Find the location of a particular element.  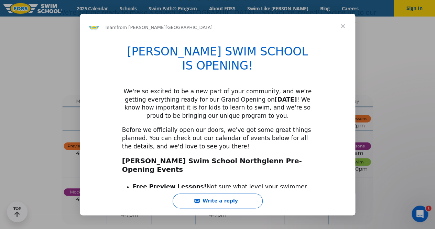

button: Write a reply is located at coordinates (218, 200).